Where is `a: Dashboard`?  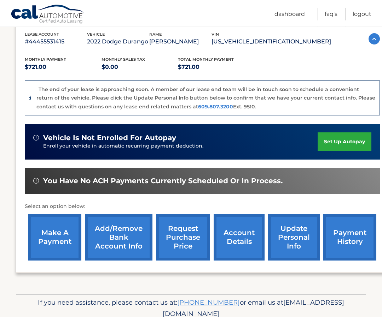
a: Dashboard is located at coordinates (290, 14).